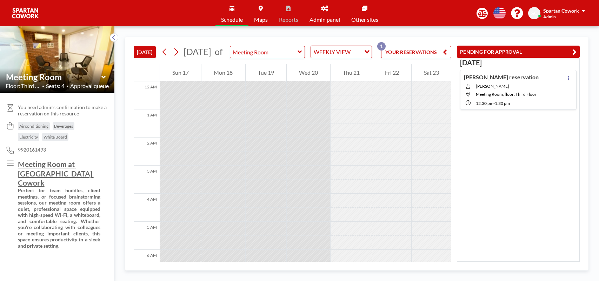  I want to click on span: Electricity, so click(28, 137).